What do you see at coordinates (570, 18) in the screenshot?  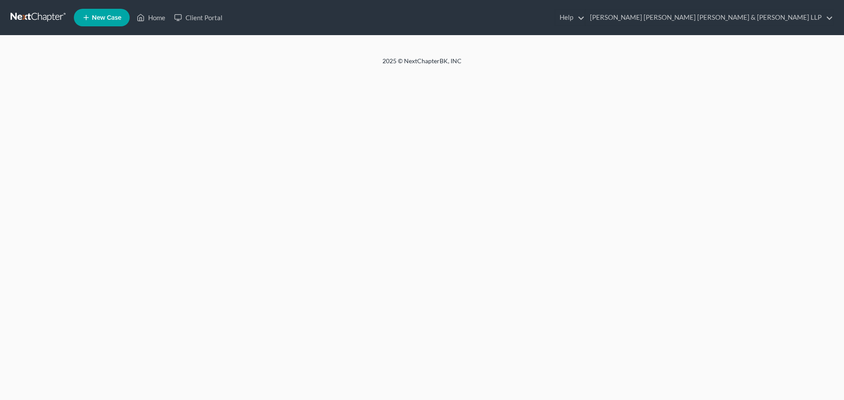 I see `a: Help` at bounding box center [570, 18].